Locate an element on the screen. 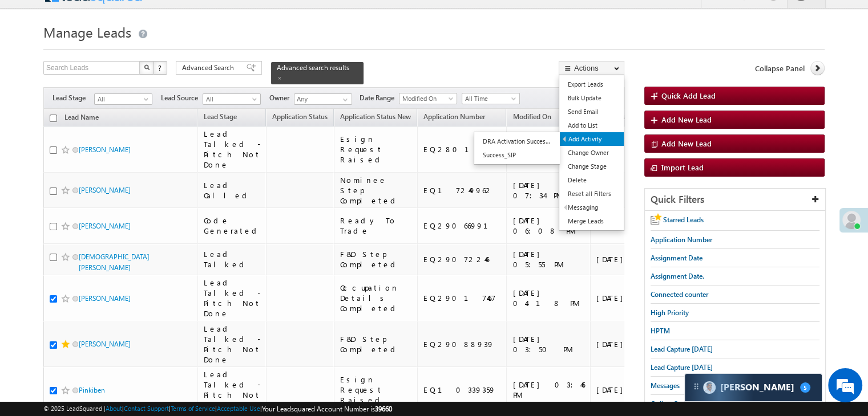  div: Nominee Step Completed is located at coordinates (376, 190).